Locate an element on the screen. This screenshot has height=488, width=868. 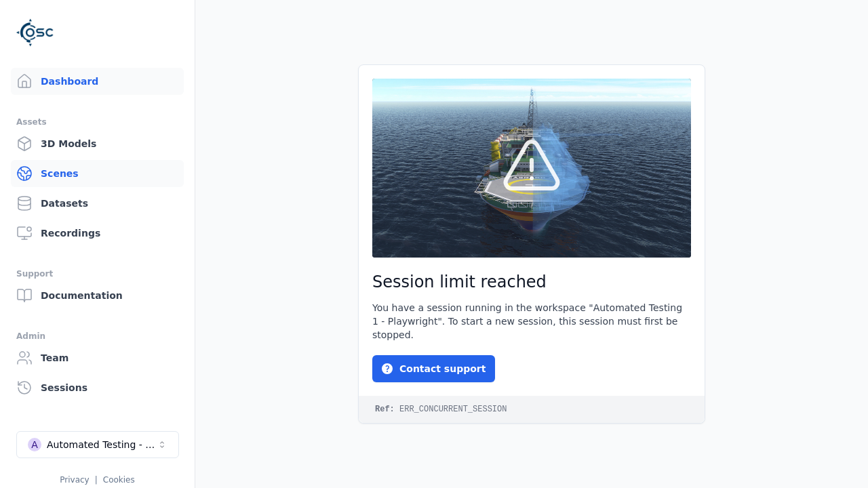
a: Cookies is located at coordinates (118, 480).